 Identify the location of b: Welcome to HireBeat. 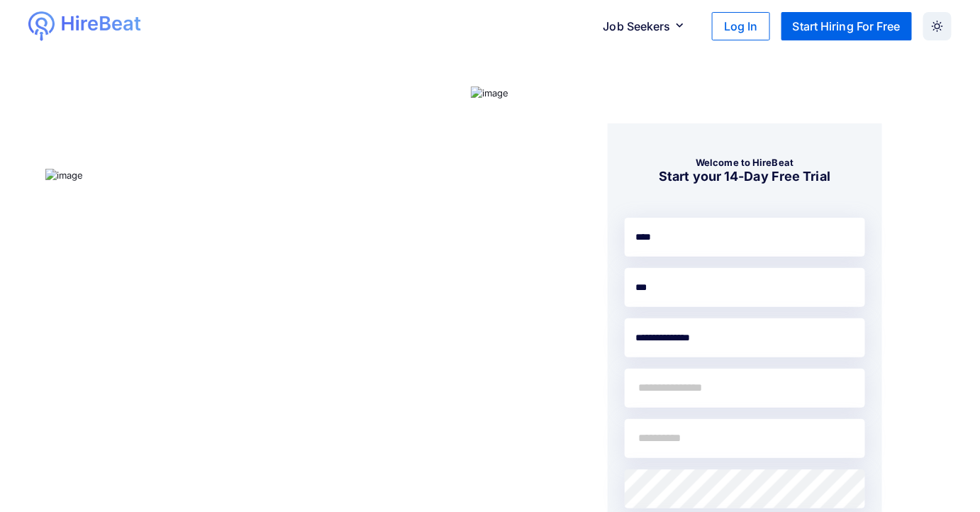
(745, 162).